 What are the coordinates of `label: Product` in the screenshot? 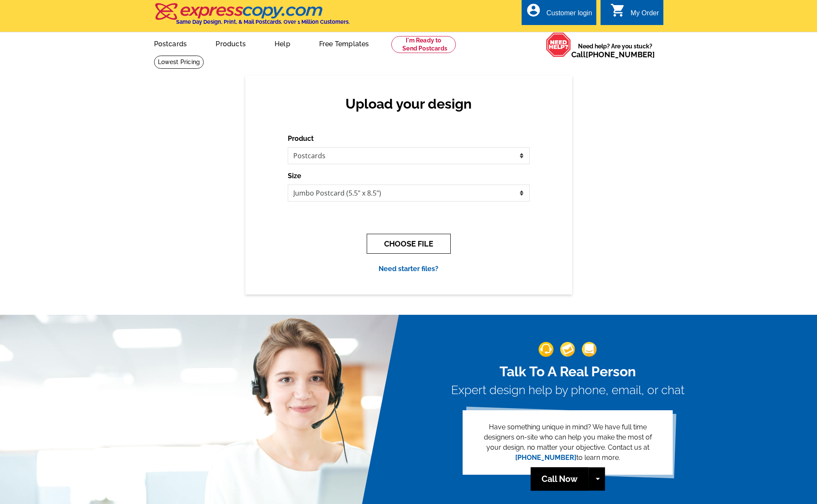 It's located at (301, 139).